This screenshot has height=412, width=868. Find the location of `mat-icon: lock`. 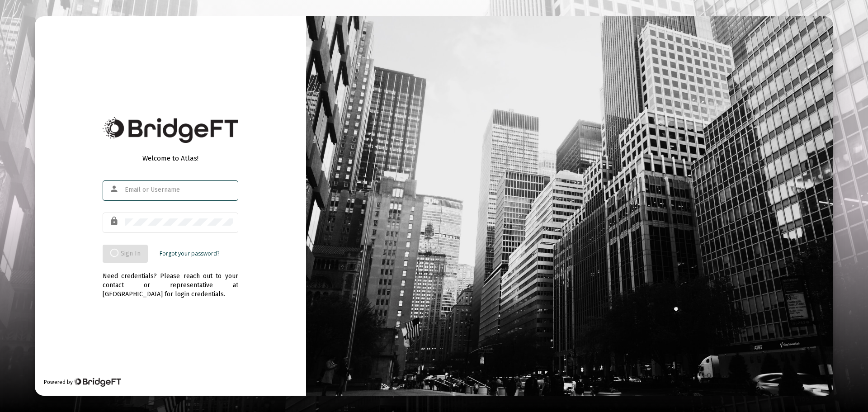

mat-icon: lock is located at coordinates (115, 221).